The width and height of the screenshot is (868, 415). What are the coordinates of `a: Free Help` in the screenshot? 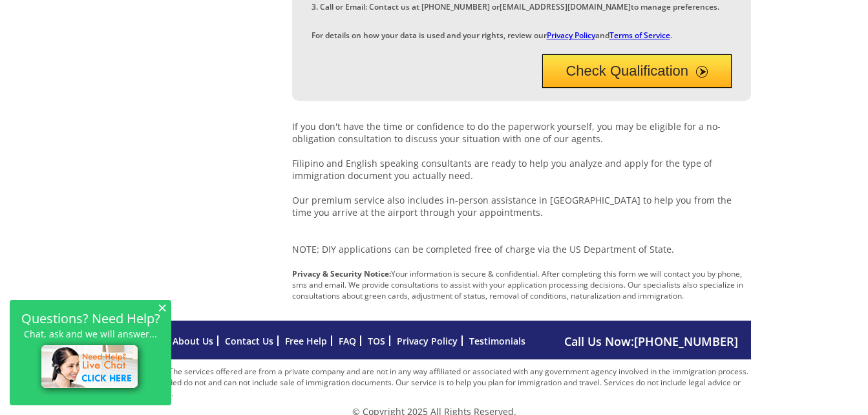 It's located at (306, 340).